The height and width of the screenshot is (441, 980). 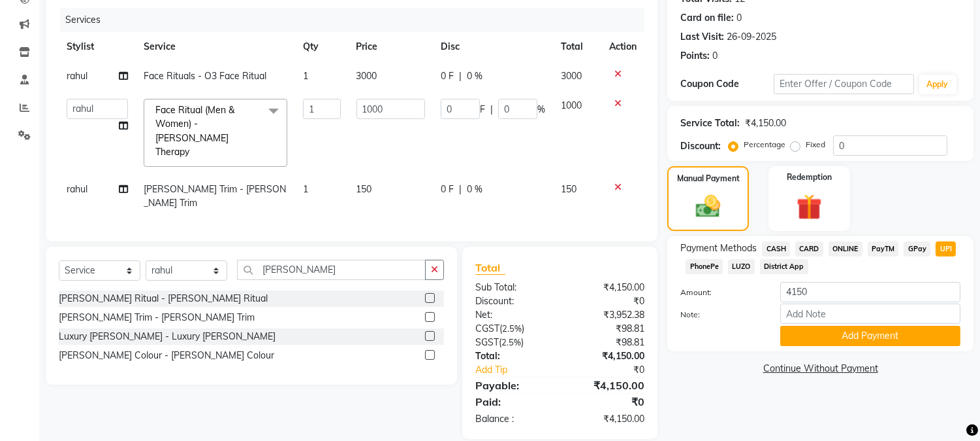 What do you see at coordinates (708, 206) in the screenshot?
I see `img: _cash.svg` at bounding box center [708, 206].